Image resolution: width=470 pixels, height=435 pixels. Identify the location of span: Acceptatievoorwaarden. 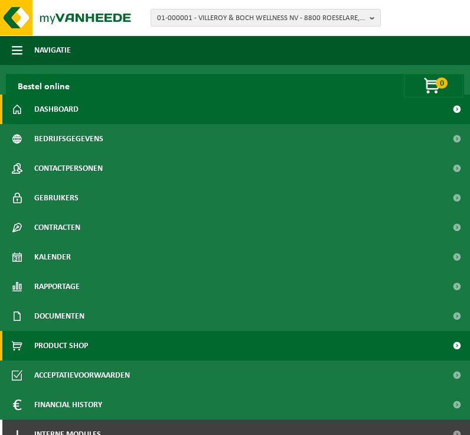
(82, 375).